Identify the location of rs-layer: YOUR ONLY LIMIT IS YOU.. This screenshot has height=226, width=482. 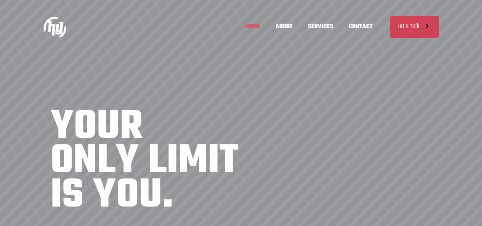
(145, 162).